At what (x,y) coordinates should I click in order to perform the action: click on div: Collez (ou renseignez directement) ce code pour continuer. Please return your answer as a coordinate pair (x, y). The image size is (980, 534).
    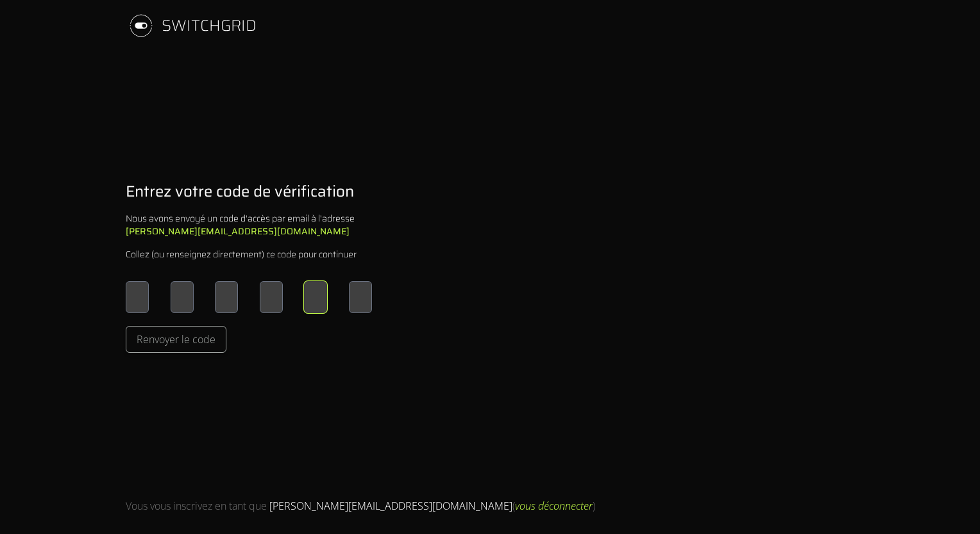
    Looking at the image, I should click on (241, 254).